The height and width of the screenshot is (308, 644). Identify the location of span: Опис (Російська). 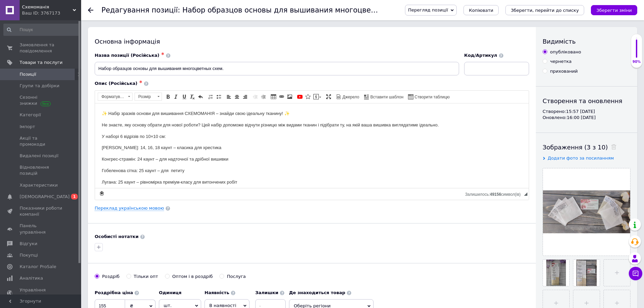
(116, 83).